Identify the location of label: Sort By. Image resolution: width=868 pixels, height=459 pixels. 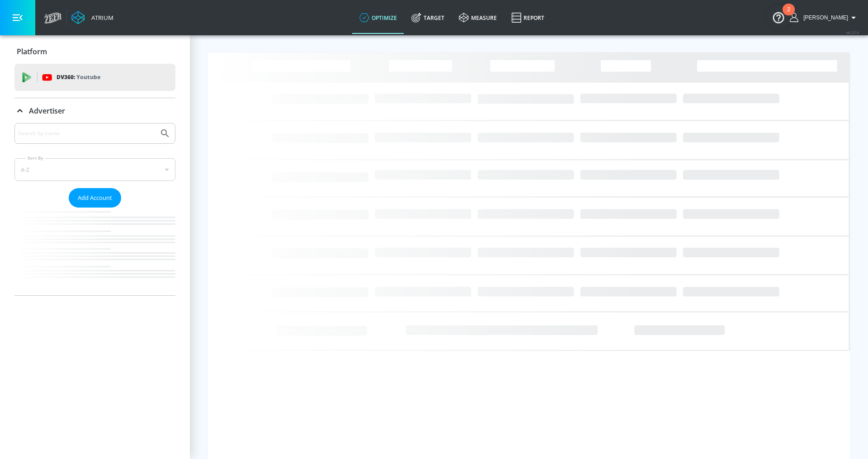
(35, 158).